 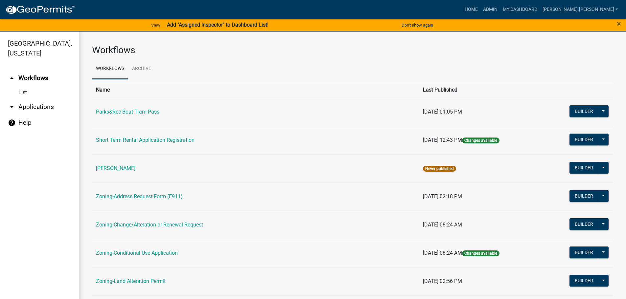 I want to click on a: View, so click(x=156, y=25).